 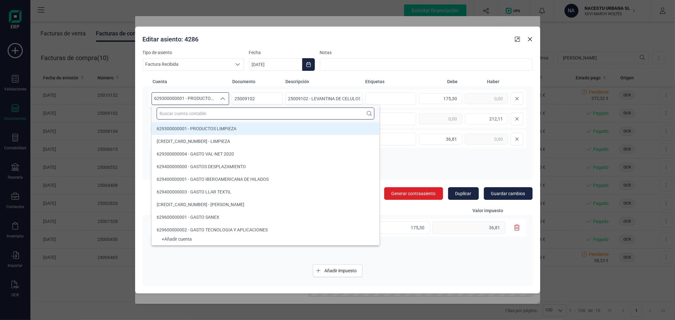 I want to click on li: 629400000001 - GASTO IBEROAMERICANA DE HILADOS, so click(x=266, y=180).